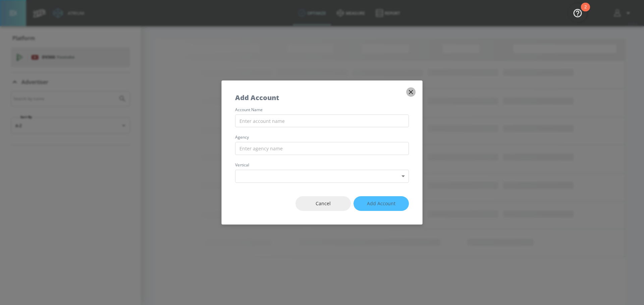 This screenshot has width=644, height=305. What do you see at coordinates (257, 97) in the screenshot?
I see `h5: Add Account` at bounding box center [257, 97].